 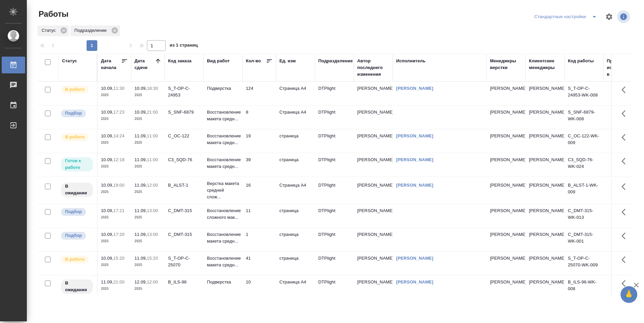 What do you see at coordinates (295, 117) in the screenshot?
I see `td: Страница А4` at bounding box center [295, 117].